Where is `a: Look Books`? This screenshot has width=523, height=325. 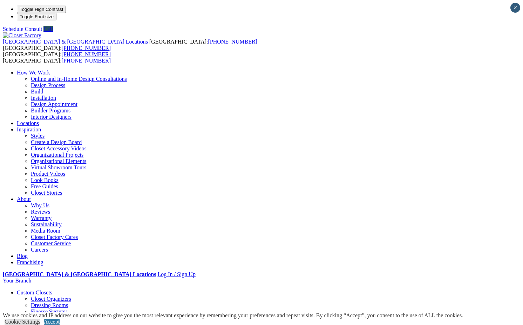
a: Look Books is located at coordinates (45, 180).